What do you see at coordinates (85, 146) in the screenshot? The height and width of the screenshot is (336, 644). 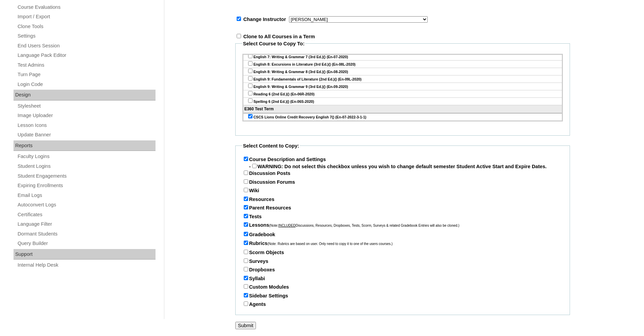 I see `div: Reports` at bounding box center [85, 146].